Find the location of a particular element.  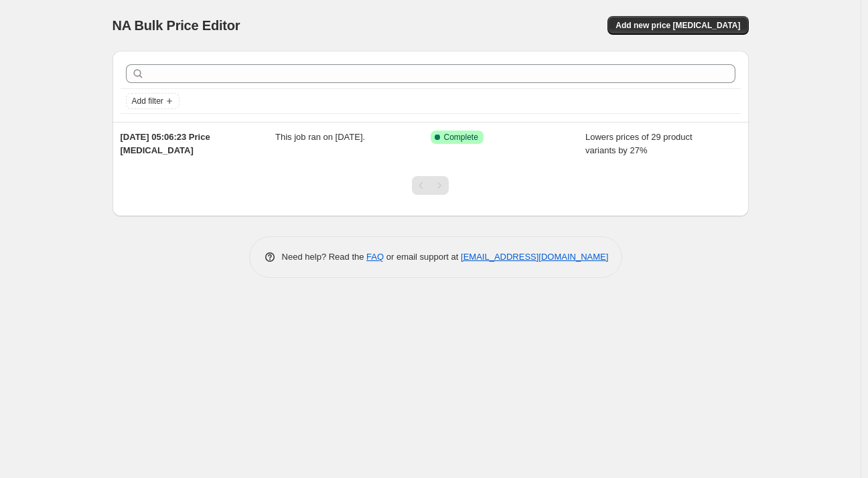

span: Add filter is located at coordinates (147, 101).